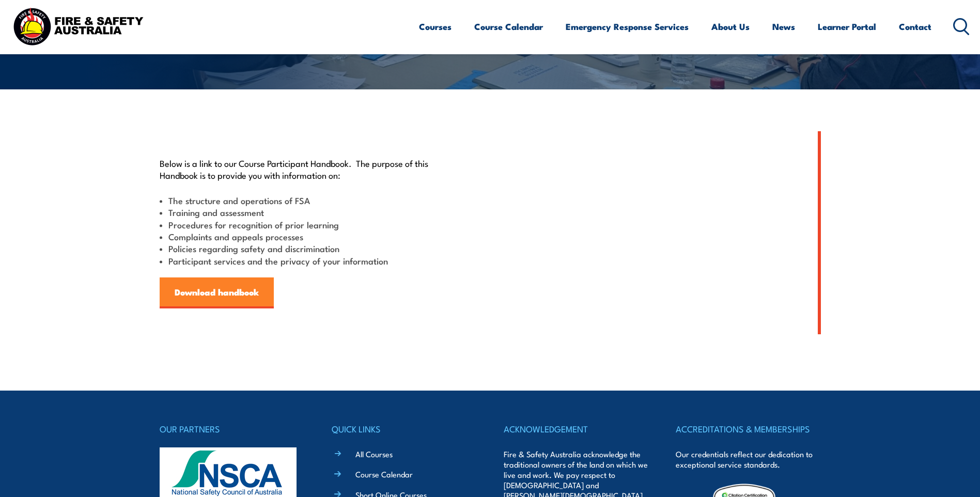 The width and height of the screenshot is (980, 497). I want to click on a: Learner Portal, so click(847, 27).